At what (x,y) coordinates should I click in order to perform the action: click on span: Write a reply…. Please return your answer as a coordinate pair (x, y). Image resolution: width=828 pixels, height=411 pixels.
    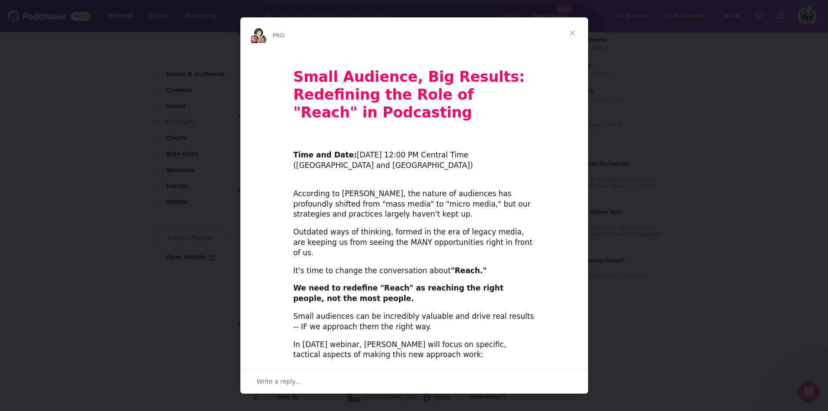
    Looking at the image, I should click on (279, 381).